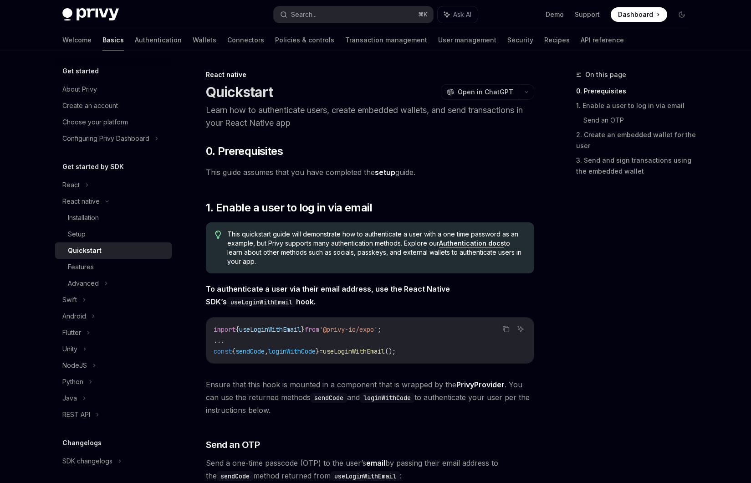  I want to click on a: Wallets, so click(205, 40).